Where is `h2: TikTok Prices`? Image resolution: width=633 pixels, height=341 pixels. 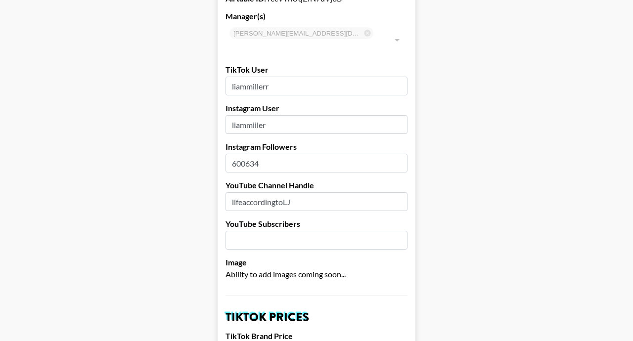
h2: TikTok Prices is located at coordinates (316, 317).